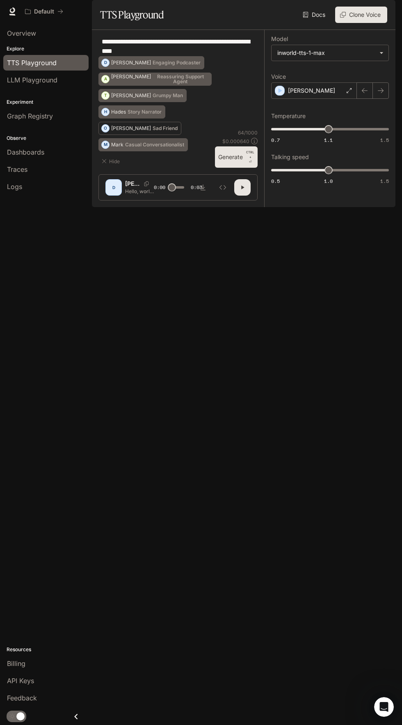 The height and width of the screenshot is (725, 402). What do you see at coordinates (279, 39) in the screenshot?
I see `p: Model` at bounding box center [279, 39].